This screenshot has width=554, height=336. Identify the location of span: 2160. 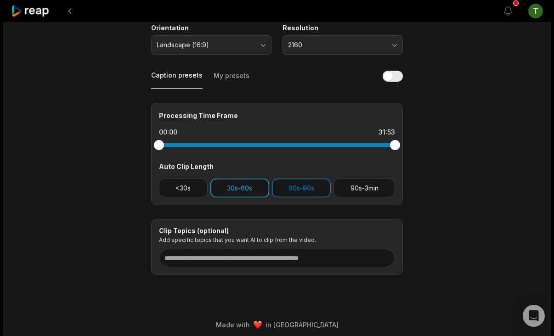
(336, 45).